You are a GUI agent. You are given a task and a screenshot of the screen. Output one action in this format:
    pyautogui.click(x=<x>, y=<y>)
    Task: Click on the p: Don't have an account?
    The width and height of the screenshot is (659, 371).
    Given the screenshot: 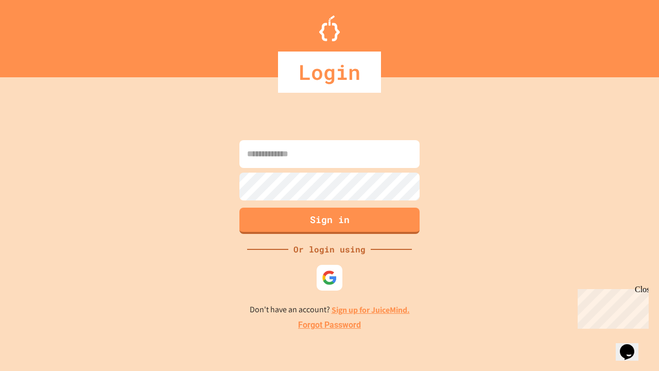 What is the action you would take?
    pyautogui.click(x=329, y=309)
    